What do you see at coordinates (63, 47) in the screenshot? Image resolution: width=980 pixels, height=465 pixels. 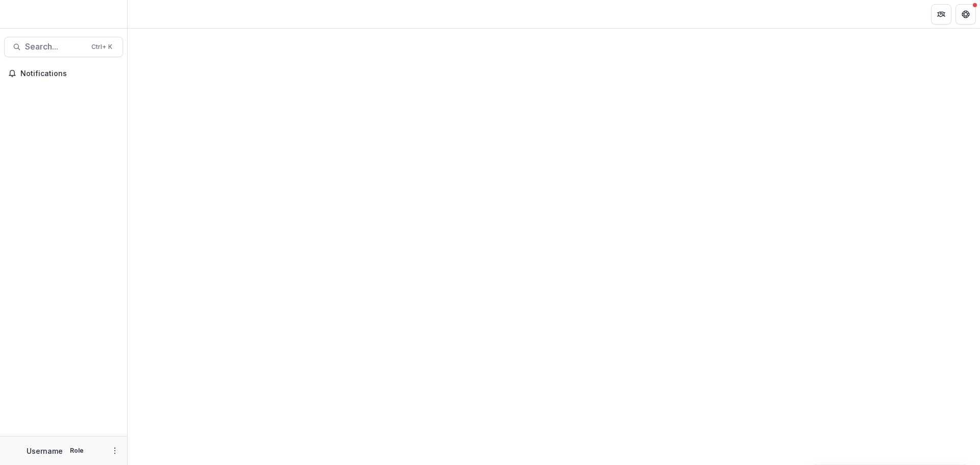 I see `button: Search...` at bounding box center [63, 47].